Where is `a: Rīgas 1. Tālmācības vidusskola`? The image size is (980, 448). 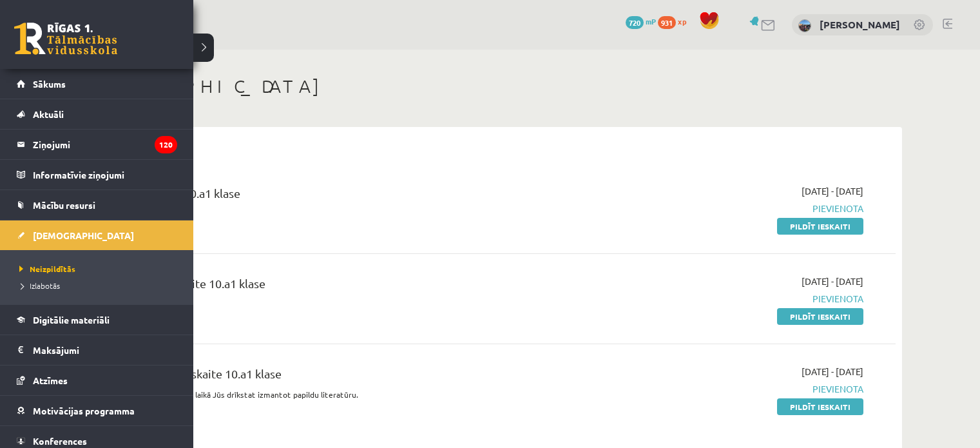 a: Rīgas 1. Tālmācības vidusskola is located at coordinates (65, 39).